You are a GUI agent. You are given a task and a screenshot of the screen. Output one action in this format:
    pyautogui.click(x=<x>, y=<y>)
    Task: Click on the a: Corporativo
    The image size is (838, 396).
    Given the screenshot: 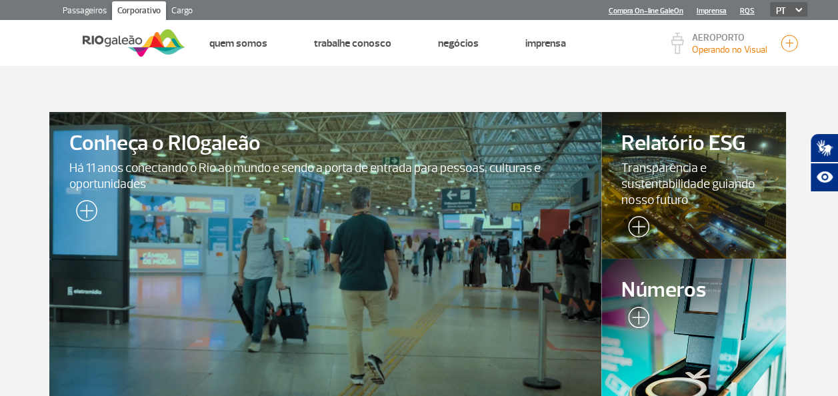 What is the action you would take?
    pyautogui.click(x=139, y=12)
    